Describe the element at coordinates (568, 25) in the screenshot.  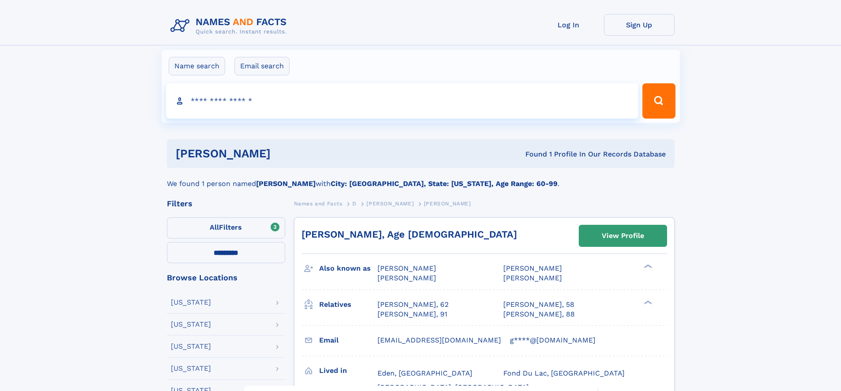
I see `a: Log In` at that location.